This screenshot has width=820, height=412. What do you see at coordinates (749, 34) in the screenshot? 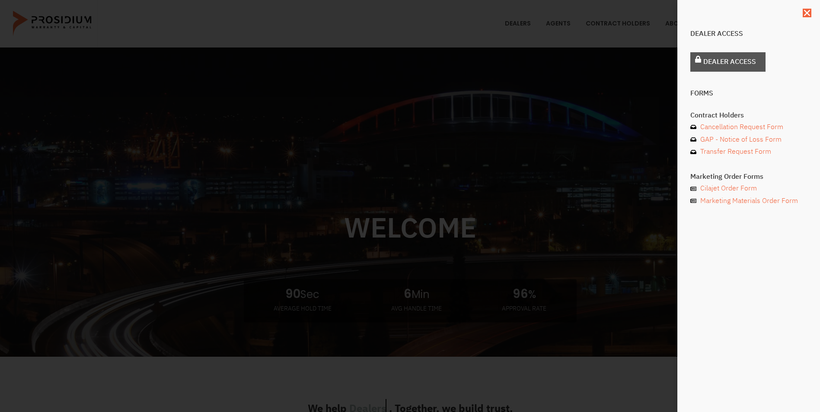
I see `h4: Dealer Access` at bounding box center [749, 34].